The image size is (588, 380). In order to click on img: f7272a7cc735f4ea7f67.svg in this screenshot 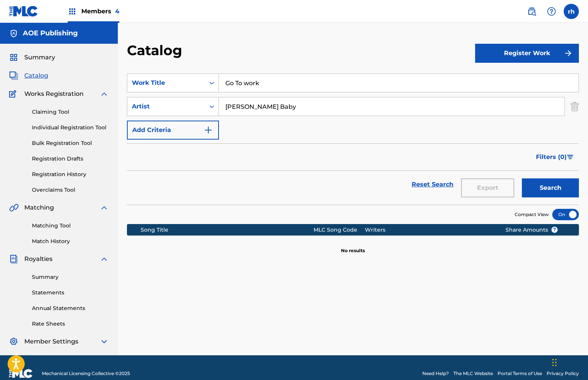, I will do `click(569, 53)`.